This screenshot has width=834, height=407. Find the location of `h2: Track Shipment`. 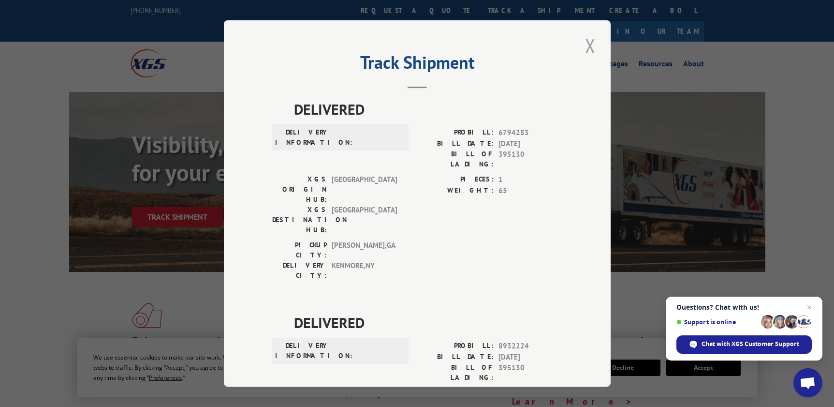

h2: Track Shipment is located at coordinates (417, 65).